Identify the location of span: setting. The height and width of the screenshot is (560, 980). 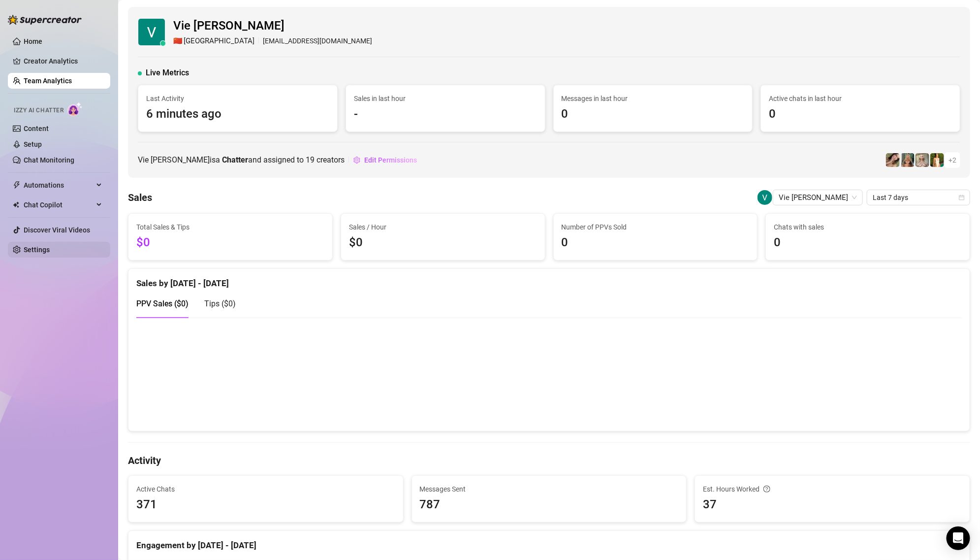
(357, 160).